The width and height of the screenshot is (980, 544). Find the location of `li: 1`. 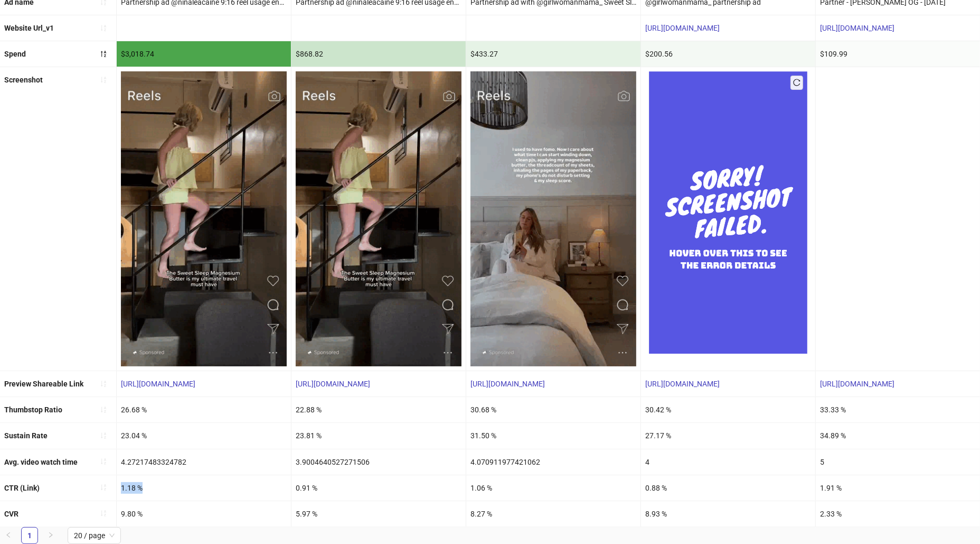

li: 1 is located at coordinates (29, 535).